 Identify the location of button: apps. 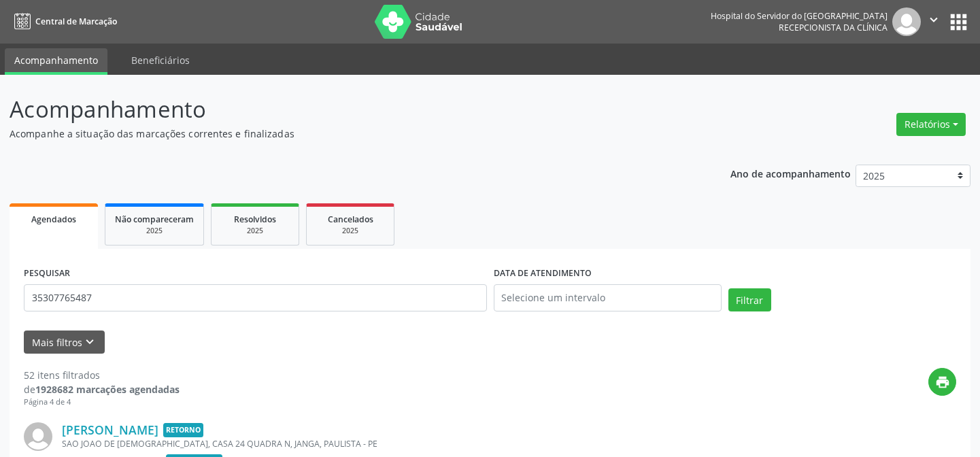
(958, 22).